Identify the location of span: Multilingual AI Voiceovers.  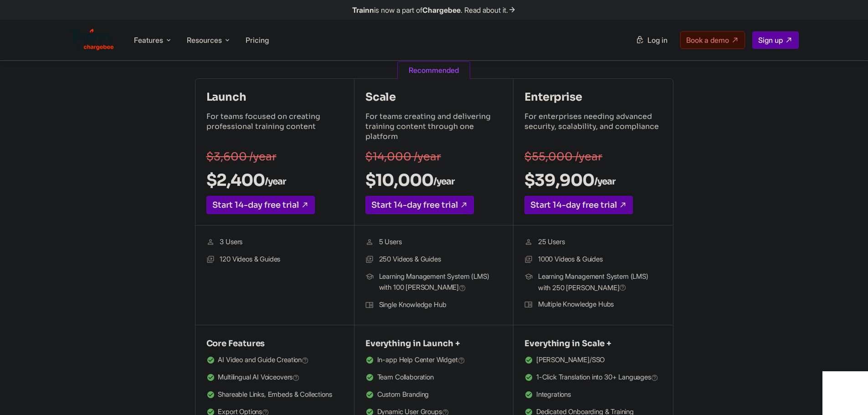
(259, 378).